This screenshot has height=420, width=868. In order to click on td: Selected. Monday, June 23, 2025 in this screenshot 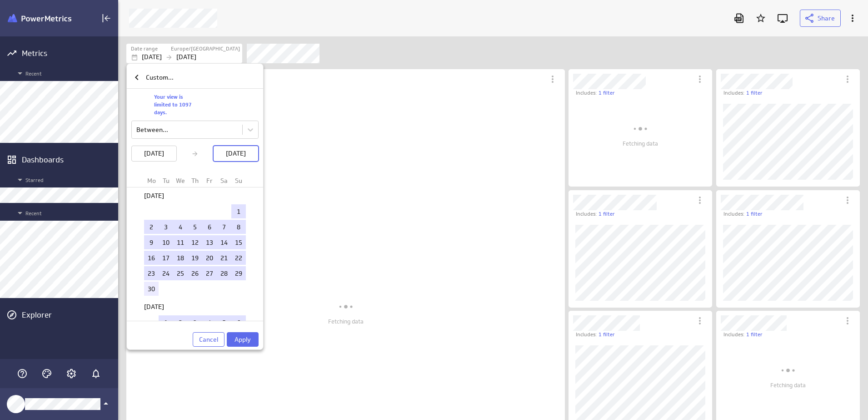, I will do `click(151, 273)`.